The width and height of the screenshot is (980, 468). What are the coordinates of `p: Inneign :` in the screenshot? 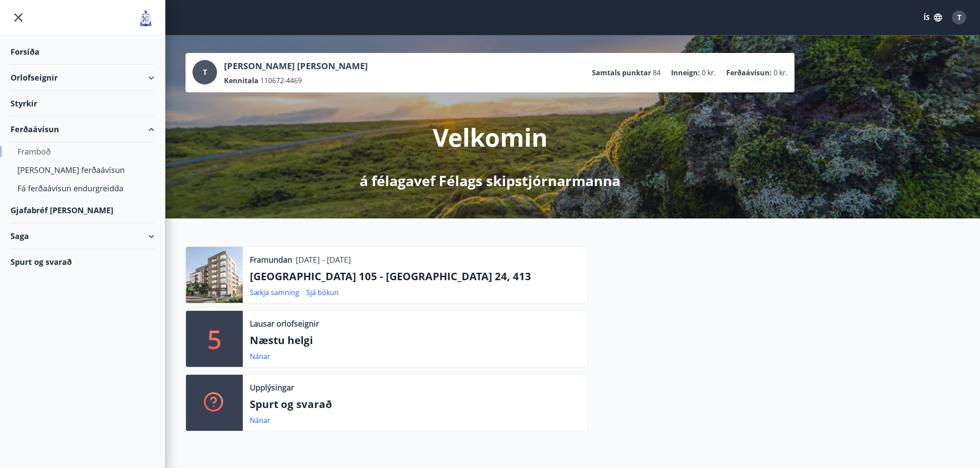 It's located at (685, 73).